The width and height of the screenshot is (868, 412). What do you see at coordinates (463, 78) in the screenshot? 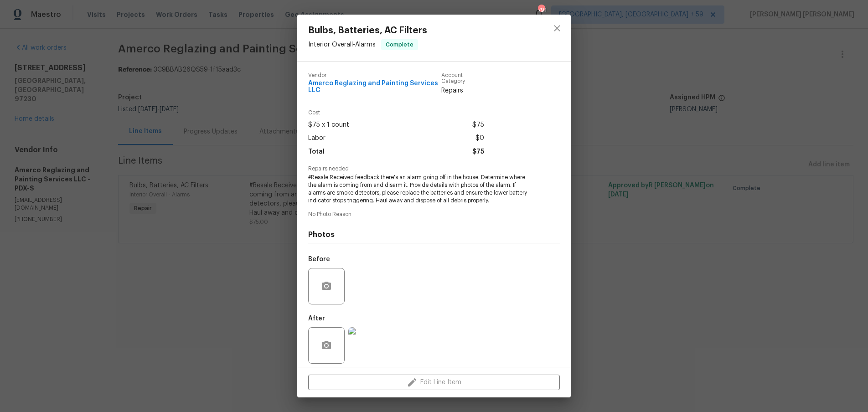
I see `span: Account Category` at bounding box center [463, 78].